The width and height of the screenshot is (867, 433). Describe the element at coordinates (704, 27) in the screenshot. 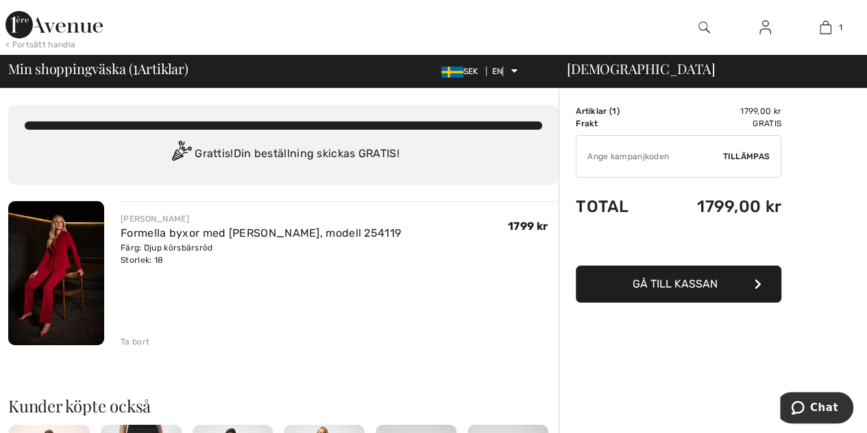

I see `img: sök på webbplatsen` at that location.